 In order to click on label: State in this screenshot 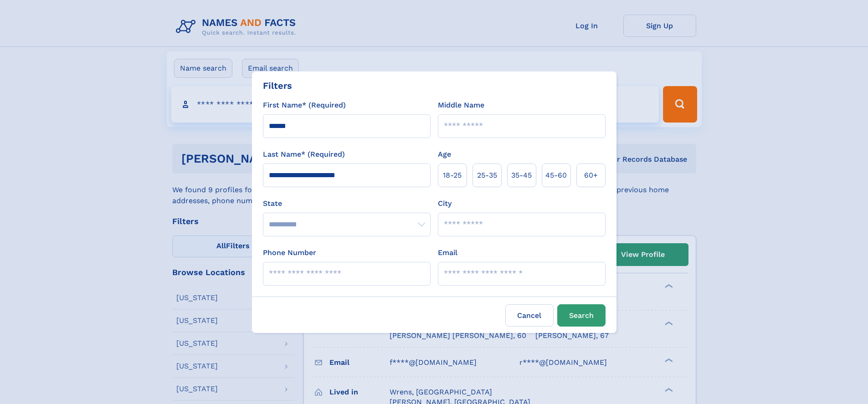, I will do `click(347, 204)`.